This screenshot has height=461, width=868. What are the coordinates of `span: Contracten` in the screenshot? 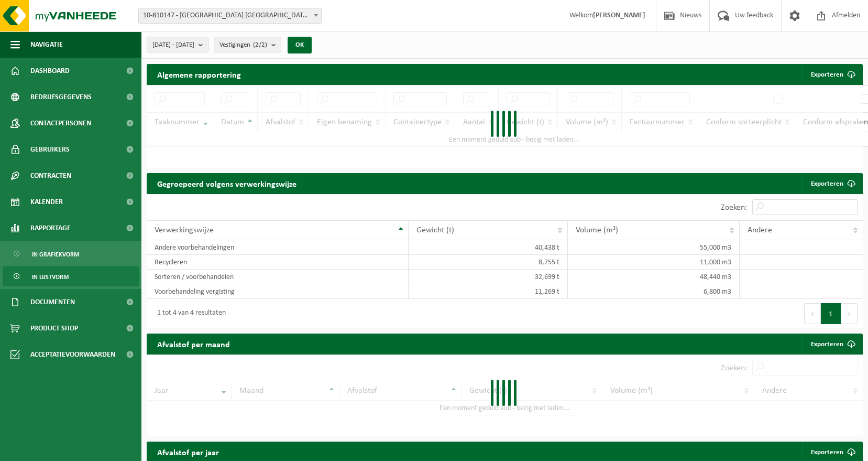 It's located at (51, 175).